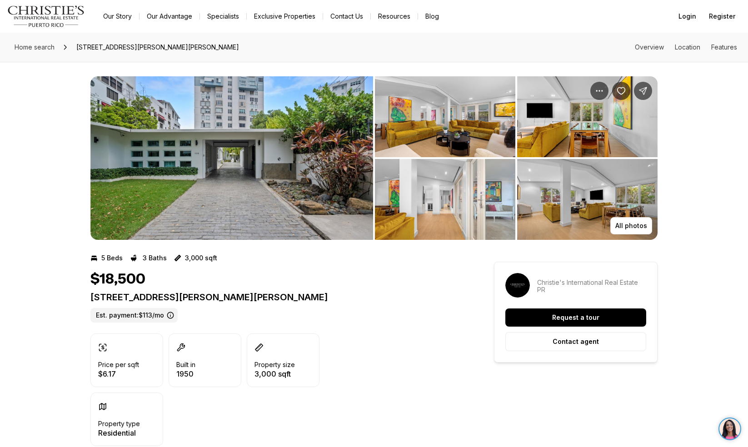 Image resolution: width=748 pixels, height=447 pixels. I want to click on a: Resources, so click(394, 16).